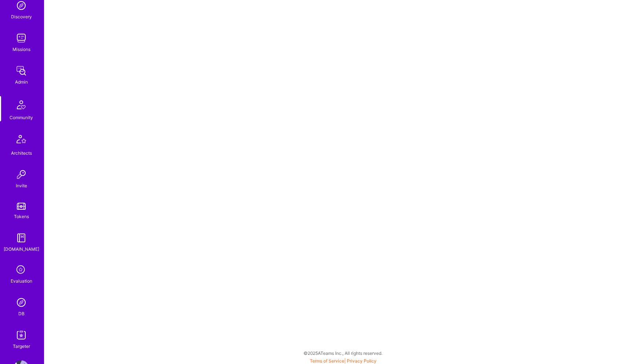 Image resolution: width=642 pixels, height=364 pixels. Describe the element at coordinates (21, 81) in the screenshot. I see `div: Admin` at that location.